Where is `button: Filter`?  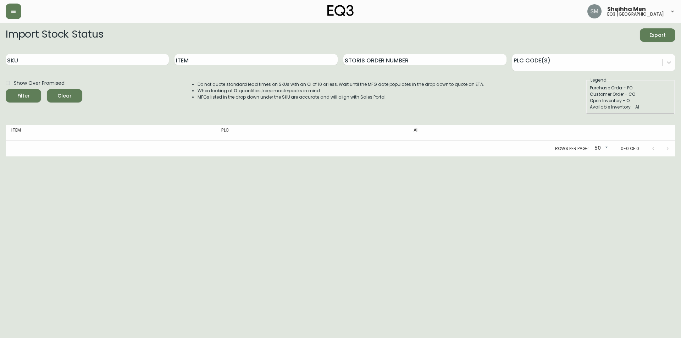 button: Filter is located at coordinates (23, 96).